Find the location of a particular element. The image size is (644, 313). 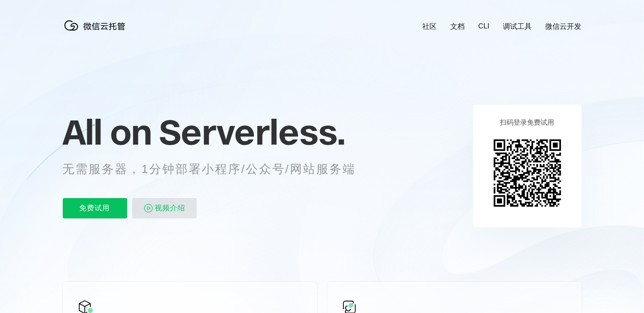

span: Serverless. is located at coordinates (252, 132).